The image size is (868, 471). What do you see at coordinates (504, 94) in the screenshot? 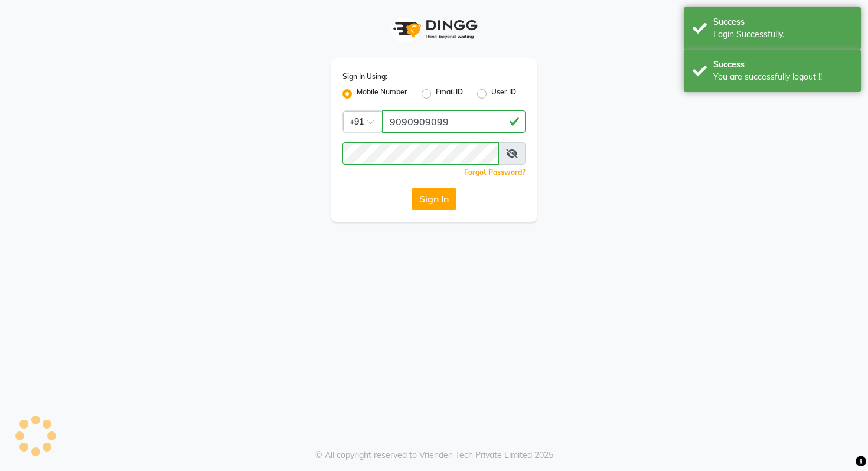
I see `label: User ID` at bounding box center [504, 94].